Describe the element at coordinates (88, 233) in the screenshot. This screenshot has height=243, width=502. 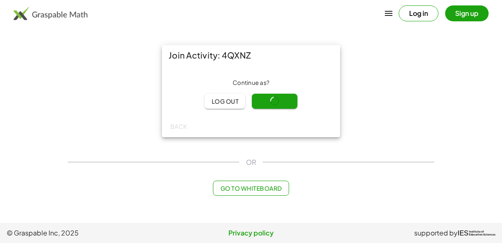
I see `span: © Graspable Inc, 2025` at that location.